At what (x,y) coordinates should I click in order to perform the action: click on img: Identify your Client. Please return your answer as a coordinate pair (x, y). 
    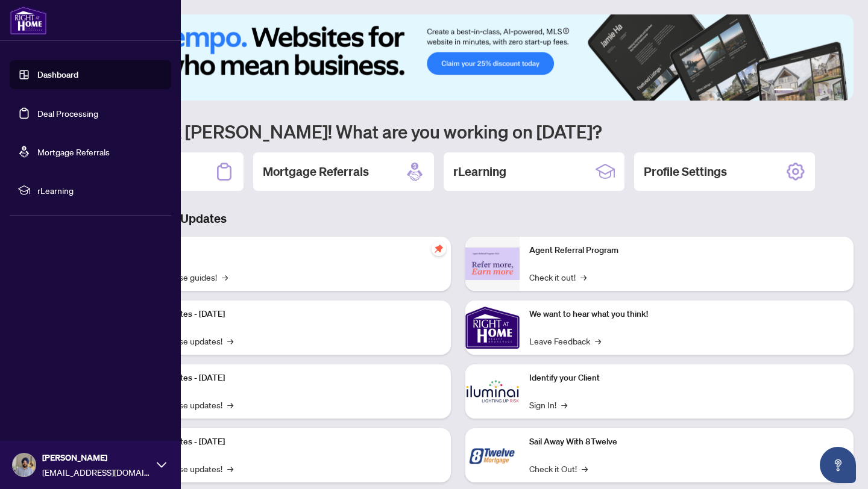
    Looking at the image, I should click on (492, 391).